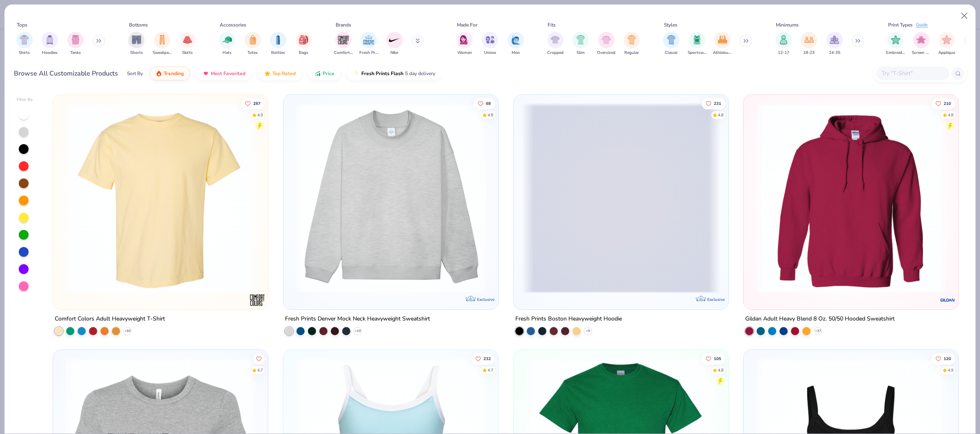 Image resolution: width=980 pixels, height=434 pixels. I want to click on div: filter for Applique, so click(947, 44).